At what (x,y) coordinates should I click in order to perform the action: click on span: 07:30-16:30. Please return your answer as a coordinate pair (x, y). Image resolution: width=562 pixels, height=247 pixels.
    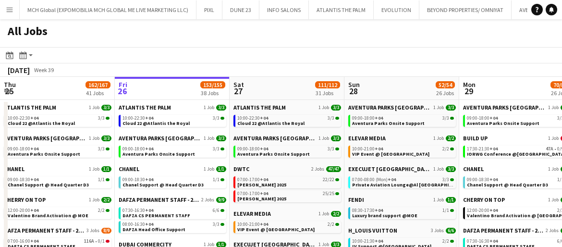
    Looking at the image, I should click on (138, 210).